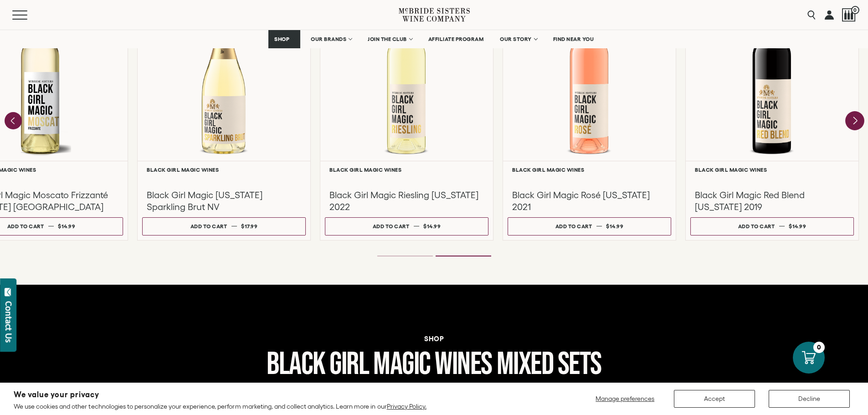  What do you see at coordinates (220, 394) in the screenshot?
I see `h2: We value your privacy` at bounding box center [220, 394].